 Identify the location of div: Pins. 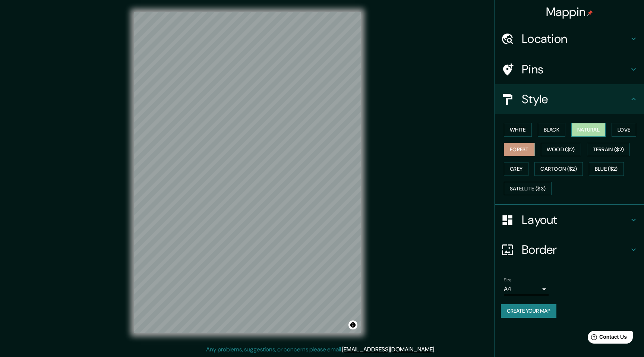
(570, 70).